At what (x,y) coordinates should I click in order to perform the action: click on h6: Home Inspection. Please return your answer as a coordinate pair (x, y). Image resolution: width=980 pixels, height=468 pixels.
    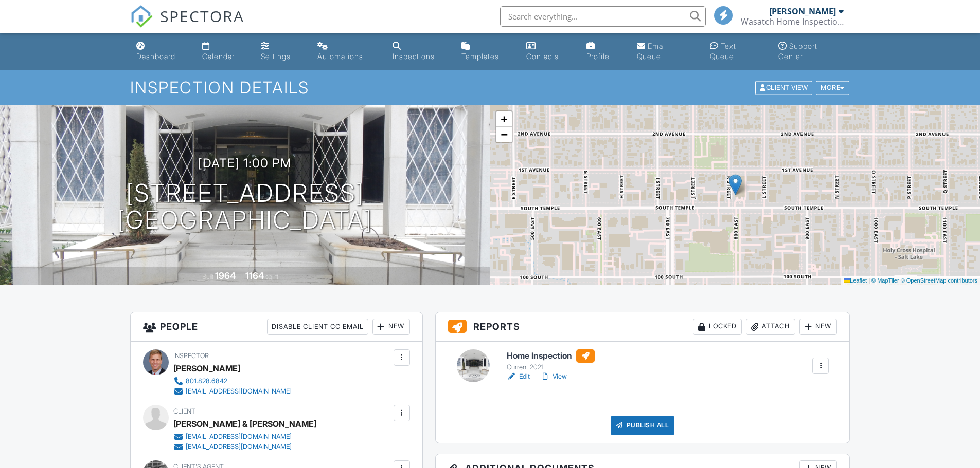
    Looking at the image, I should click on (551, 356).